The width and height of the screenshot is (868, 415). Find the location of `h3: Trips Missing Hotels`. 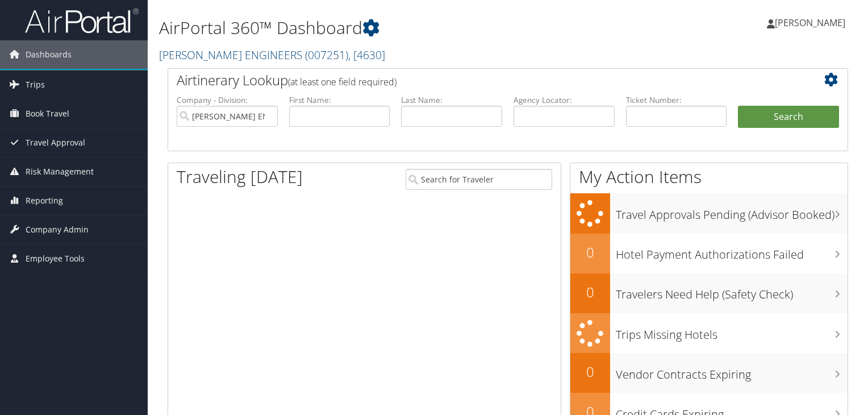

h3: Trips Missing Hotels is located at coordinates (732, 332).